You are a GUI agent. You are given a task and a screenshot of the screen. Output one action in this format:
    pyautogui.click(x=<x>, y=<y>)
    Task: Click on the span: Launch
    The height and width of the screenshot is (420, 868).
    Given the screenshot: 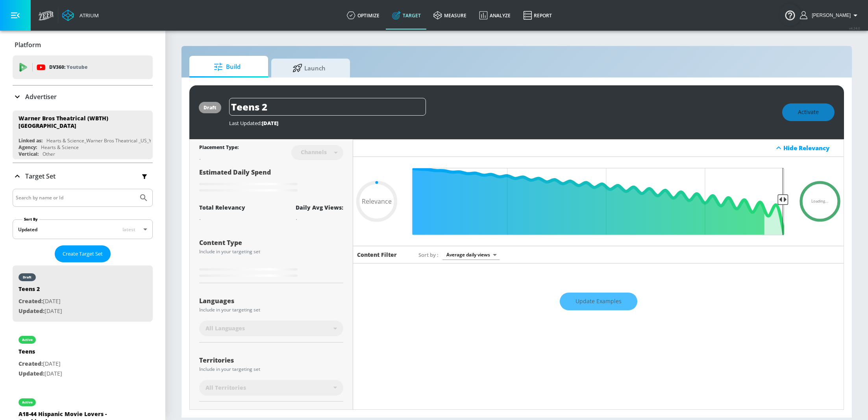 What is the action you would take?
    pyautogui.click(x=309, y=68)
    